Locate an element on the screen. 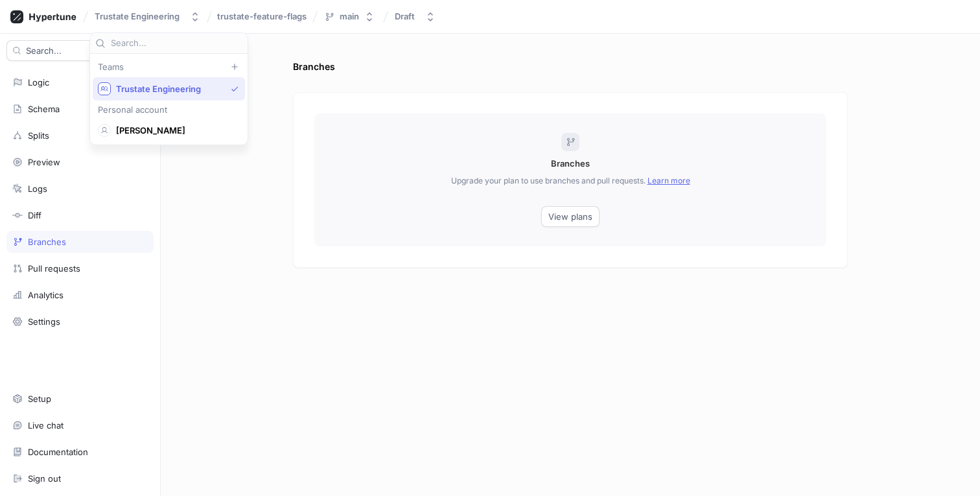 Image resolution: width=980 pixels, height=496 pixels. div: Personal account is located at coordinates (169, 110).